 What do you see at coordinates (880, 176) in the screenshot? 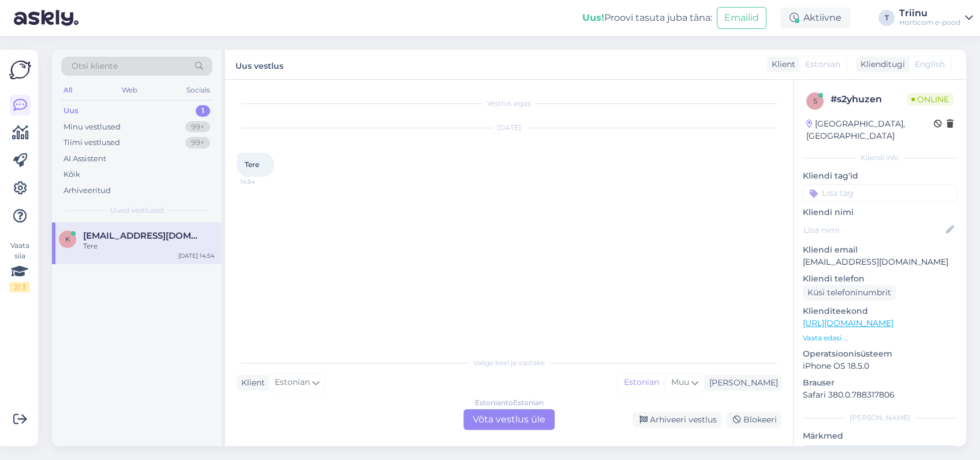
I see `p: Kliendi tag'id` at bounding box center [880, 176].